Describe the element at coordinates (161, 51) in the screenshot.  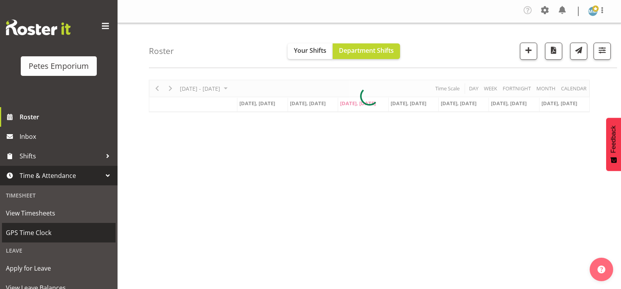
I see `h4: Roster` at that location.